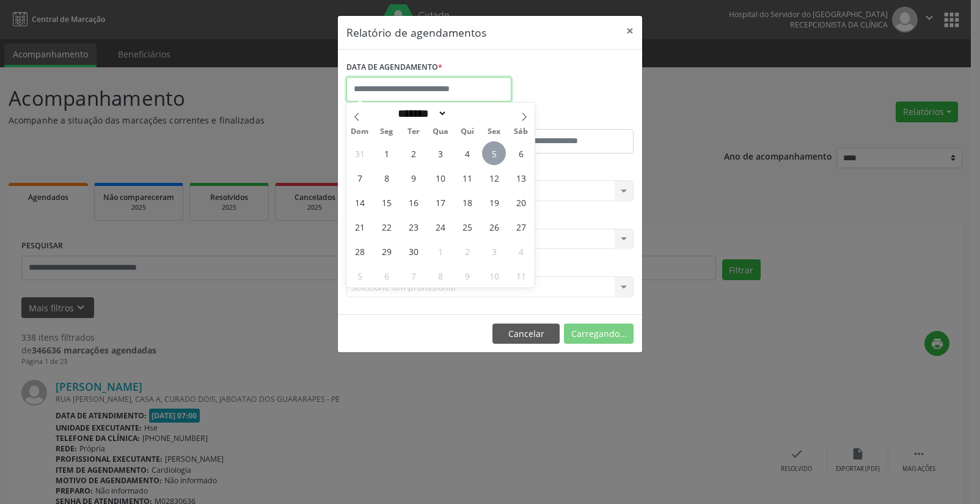  What do you see at coordinates (386, 202) in the screenshot?
I see `span: Setembro 15, 2025` at bounding box center [386, 202].